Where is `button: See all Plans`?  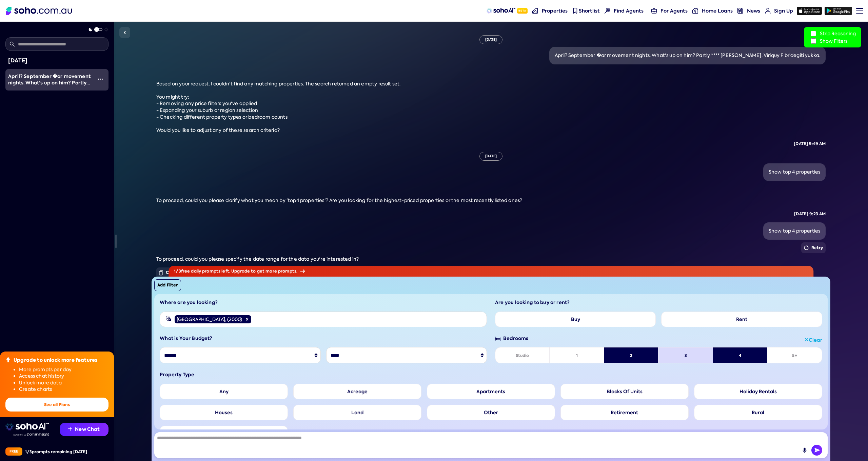
button: See all Plans is located at coordinates (57, 404).